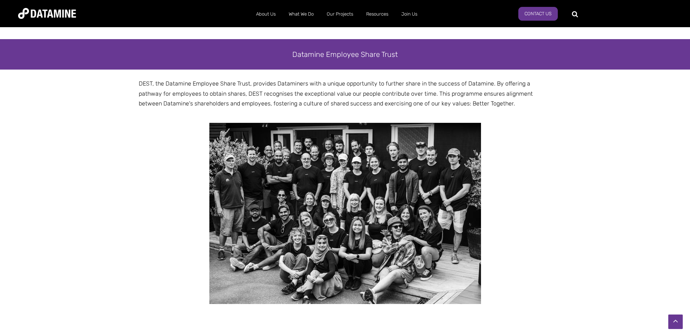 This screenshot has width=690, height=333. What do you see at coordinates (336, 93) in the screenshot?
I see `span: DEST, the Datamine Employee Share Trust, provides Dataminers with a unique opportunity to further...` at bounding box center [336, 93].